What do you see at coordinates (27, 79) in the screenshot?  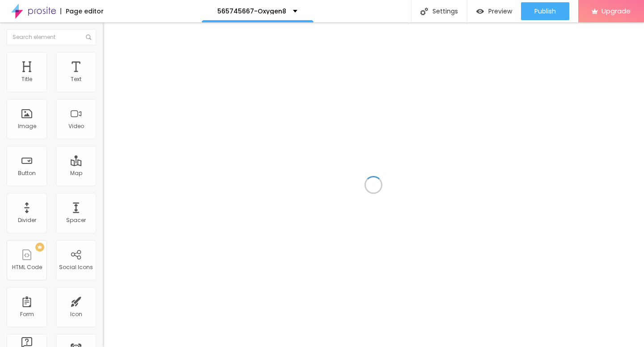 I see `div: Title` at bounding box center [27, 79].